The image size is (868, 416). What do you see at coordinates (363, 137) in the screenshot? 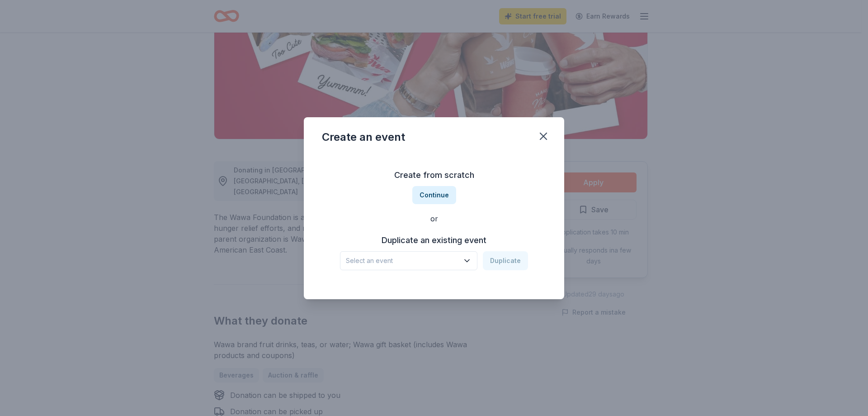
I see `div: Create an event` at bounding box center [363, 137].